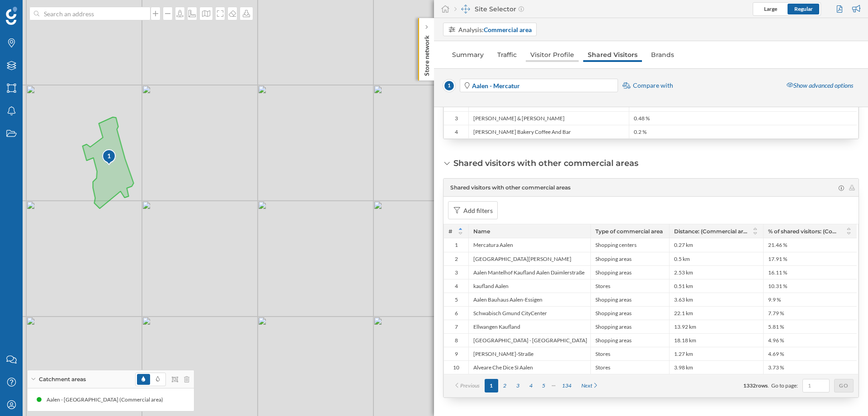  What do you see at coordinates (552, 55) in the screenshot?
I see `a: Visitor Profile` at bounding box center [552, 55].